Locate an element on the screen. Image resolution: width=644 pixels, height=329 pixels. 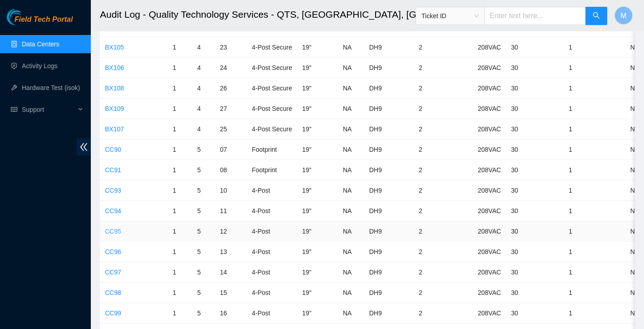
a: CC99 is located at coordinates (113, 313).